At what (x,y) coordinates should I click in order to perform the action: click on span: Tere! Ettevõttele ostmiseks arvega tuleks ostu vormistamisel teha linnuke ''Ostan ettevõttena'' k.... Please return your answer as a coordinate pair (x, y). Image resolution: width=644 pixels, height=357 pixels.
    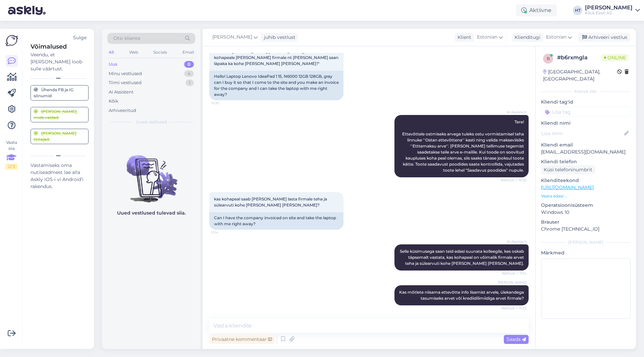
    Looking at the image, I should click on (463, 146).